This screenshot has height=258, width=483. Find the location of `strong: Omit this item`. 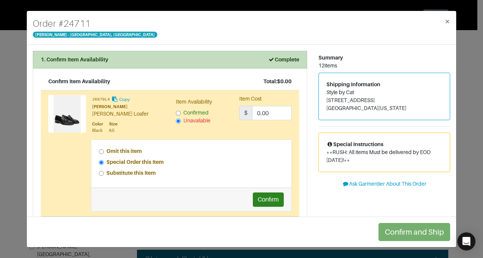

strong: Omit this item is located at coordinates (124, 151).